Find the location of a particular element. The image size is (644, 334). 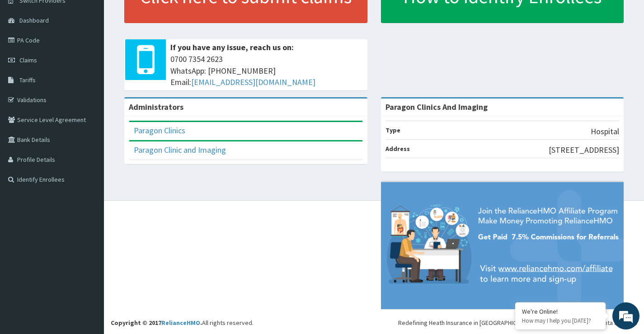

p: Hospital is located at coordinates (605, 131).